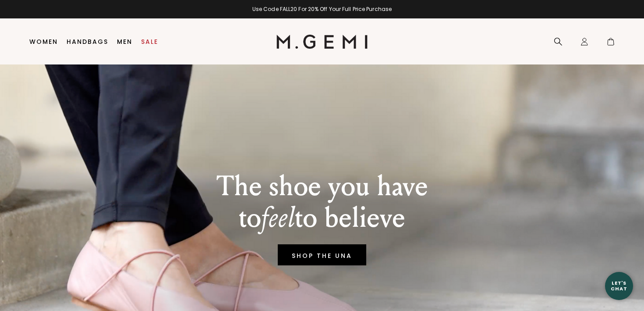 The image size is (644, 311). I want to click on p: The shoe you have, so click(322, 186).